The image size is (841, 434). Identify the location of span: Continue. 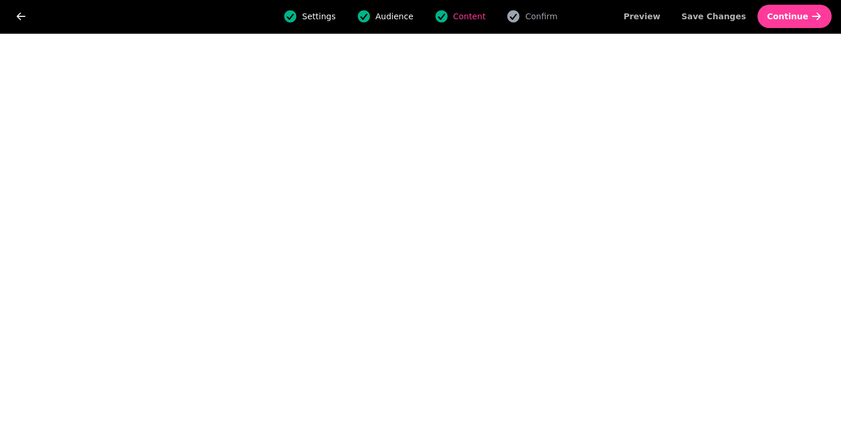
(788, 16).